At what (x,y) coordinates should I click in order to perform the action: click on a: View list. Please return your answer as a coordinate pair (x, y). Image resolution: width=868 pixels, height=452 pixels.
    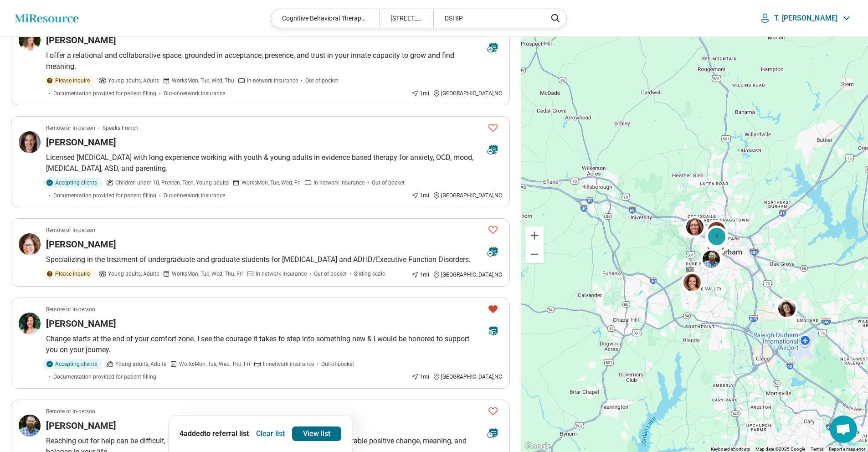
    Looking at the image, I should click on (316, 434).